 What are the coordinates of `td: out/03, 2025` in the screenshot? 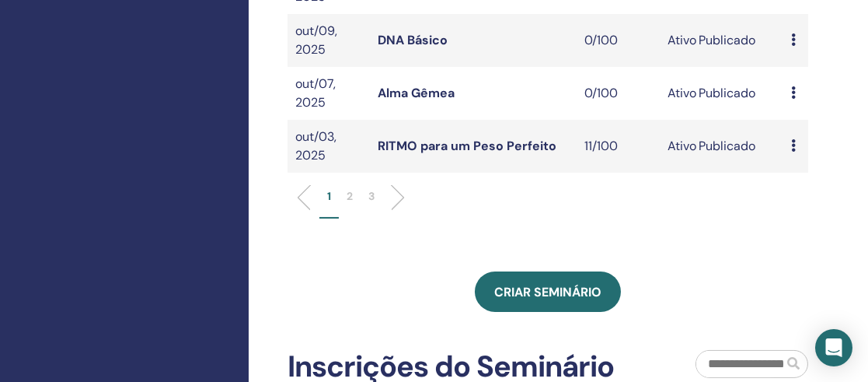 It's located at (328, 146).